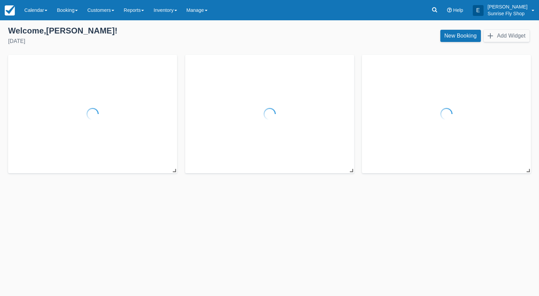  What do you see at coordinates (458, 10) in the screenshot?
I see `span: Help` at bounding box center [458, 10].